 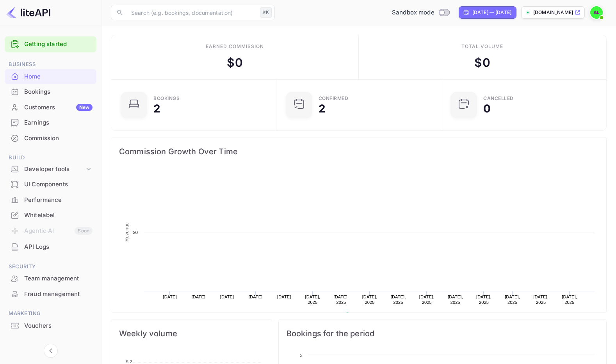 I want to click on a: Home, so click(x=51, y=76).